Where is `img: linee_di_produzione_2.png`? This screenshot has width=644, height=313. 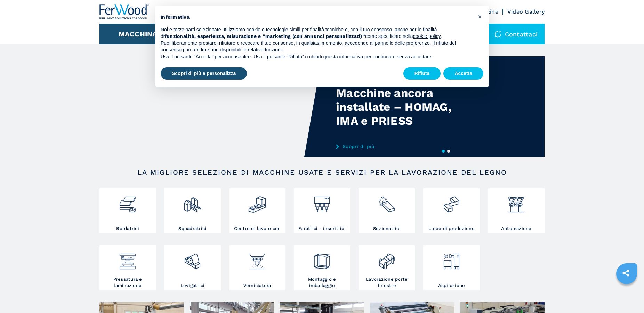
img: linee_di_produzione_2.png is located at coordinates (451, 202).